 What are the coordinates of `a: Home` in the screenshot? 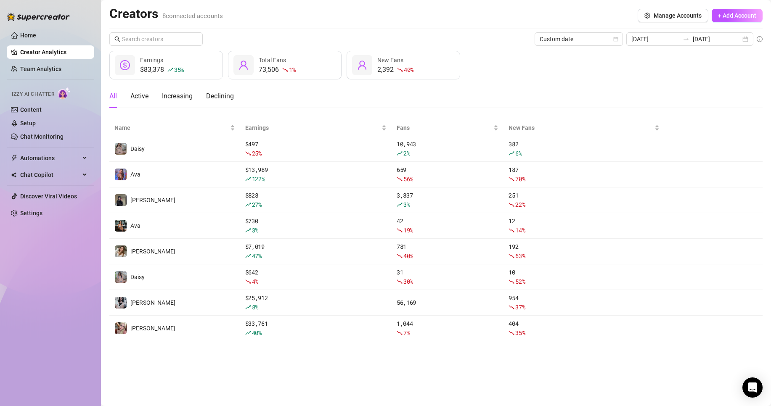 It's located at (28, 35).